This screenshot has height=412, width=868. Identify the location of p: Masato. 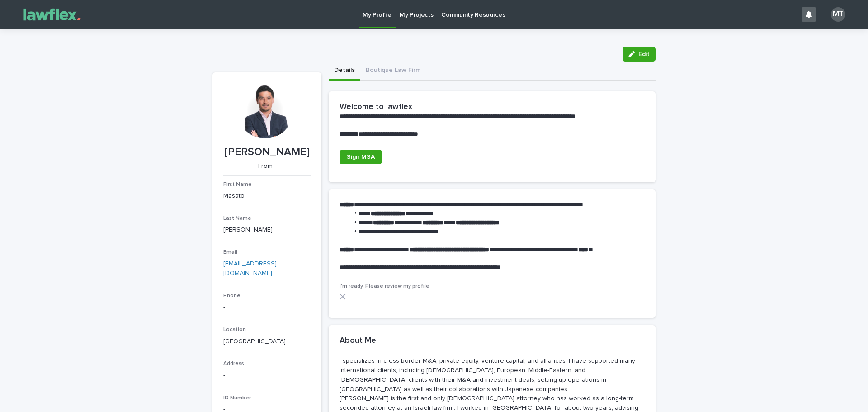
(266, 196).